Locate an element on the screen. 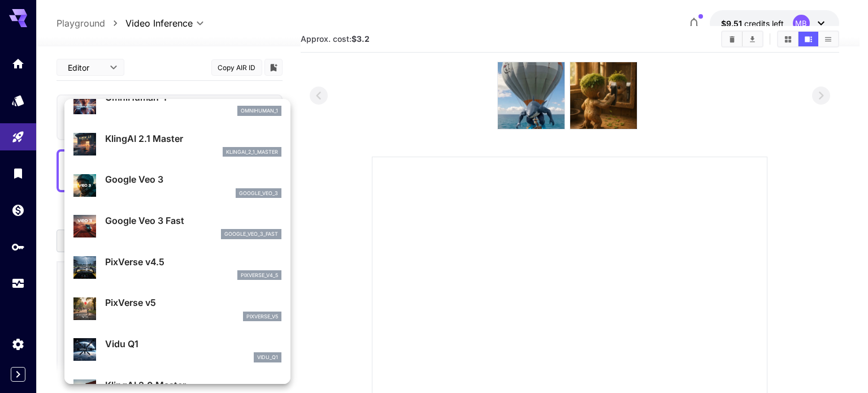 Image resolution: width=868 pixels, height=393 pixels. p: google_veo_3 is located at coordinates (258, 193).